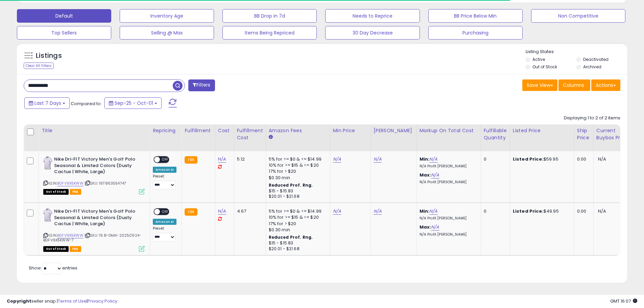 This screenshot has height=308, width=644. I want to click on button: Columns, so click(574, 85).